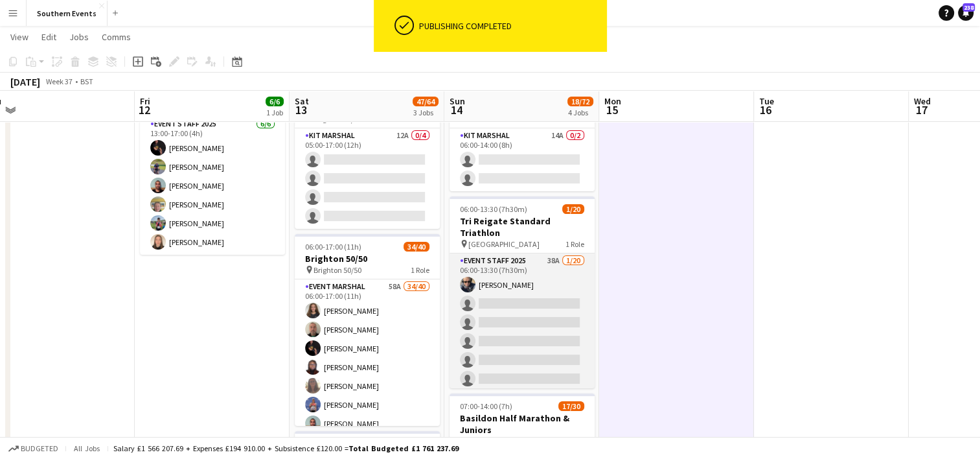 The image size is (980, 459). Describe the element at coordinates (416, 247) in the screenshot. I see `span: 34/40` at that location.